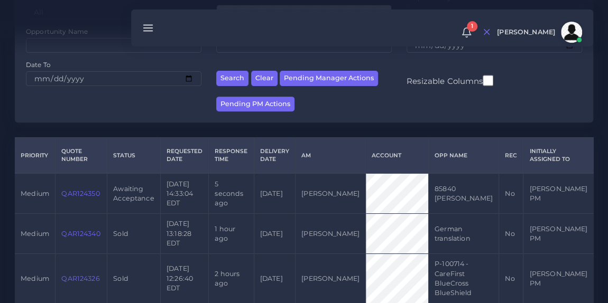 Image resolution: width=608 pixels, height=303 pixels. I want to click on td: 5 seconds ago, so click(231, 193).